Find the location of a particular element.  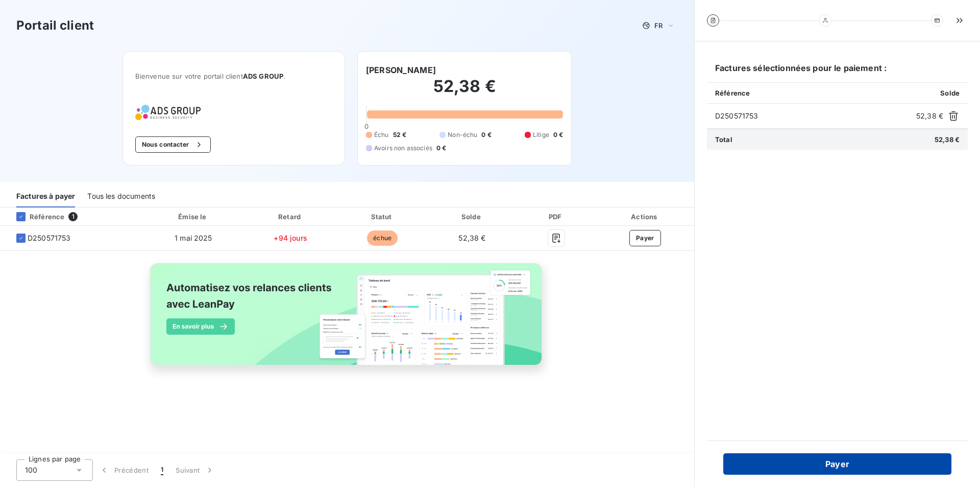

h3: Portail client is located at coordinates (55, 25).